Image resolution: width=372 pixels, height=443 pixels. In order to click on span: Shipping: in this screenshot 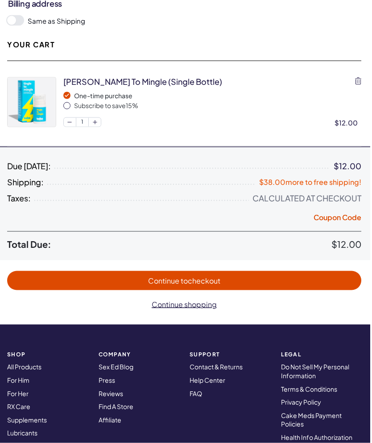, I will do `click(25, 182)`.